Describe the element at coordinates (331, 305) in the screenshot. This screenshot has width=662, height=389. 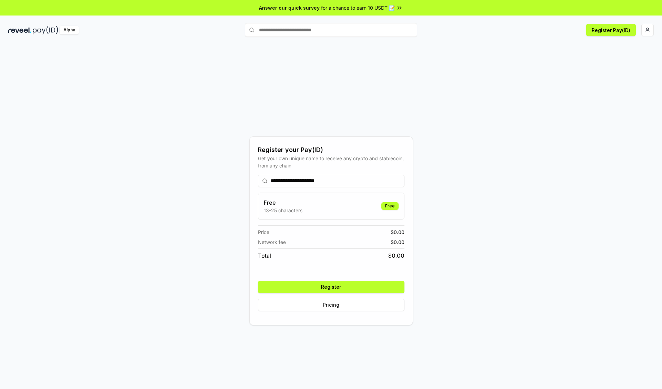
I see `button: Pricing` at that location.